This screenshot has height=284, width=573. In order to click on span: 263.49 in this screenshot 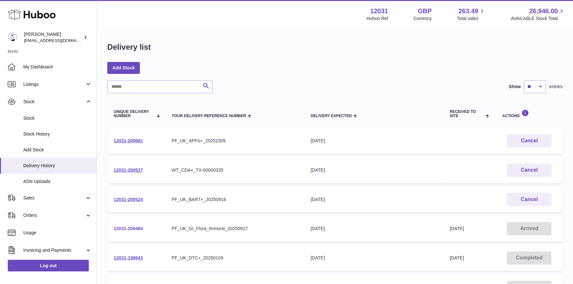, I will do `click(468, 11)`.